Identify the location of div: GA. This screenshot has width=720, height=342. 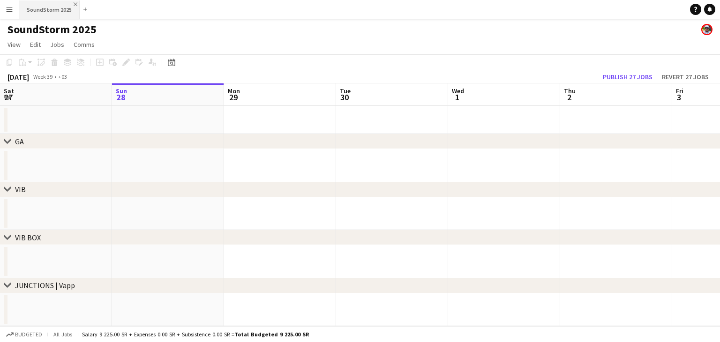
(19, 142).